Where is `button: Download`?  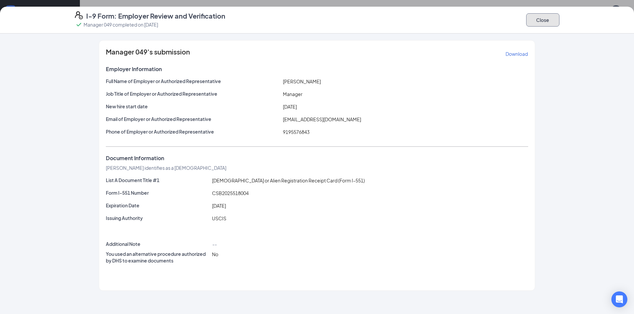
button: Download is located at coordinates (516, 54).